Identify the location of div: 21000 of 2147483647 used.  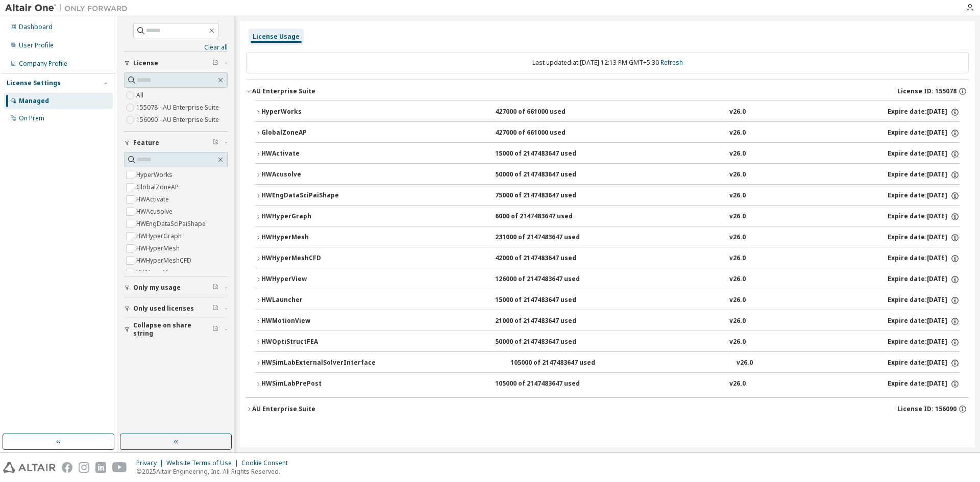
(541, 322).